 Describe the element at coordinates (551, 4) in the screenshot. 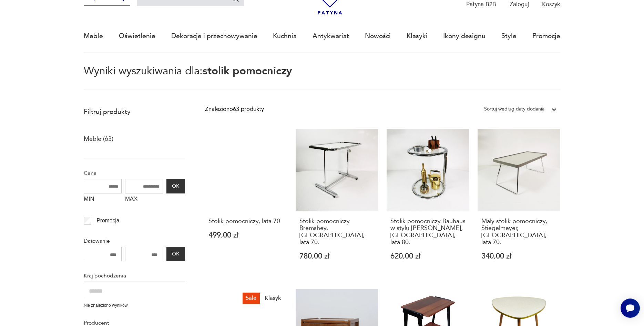

I see `p: Koszyk` at that location.